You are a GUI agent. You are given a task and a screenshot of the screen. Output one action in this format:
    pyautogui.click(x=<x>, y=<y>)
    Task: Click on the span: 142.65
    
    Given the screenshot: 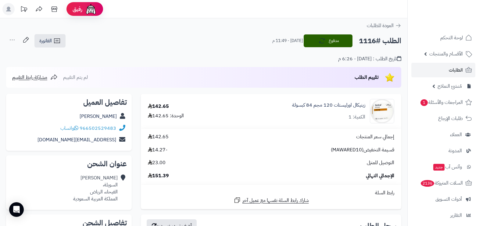 What is the action you would take?
    pyautogui.click(x=158, y=137)
    